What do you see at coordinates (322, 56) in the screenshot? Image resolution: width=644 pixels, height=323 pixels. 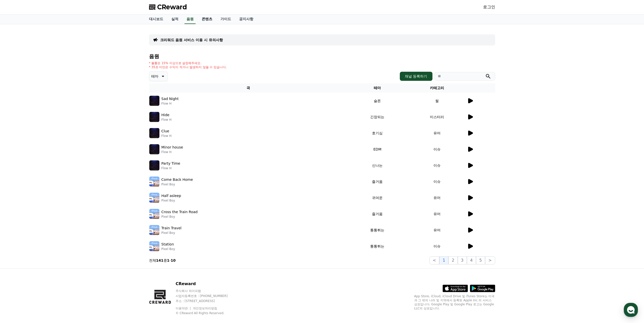 I see `h4: 음원` at bounding box center [322, 56].